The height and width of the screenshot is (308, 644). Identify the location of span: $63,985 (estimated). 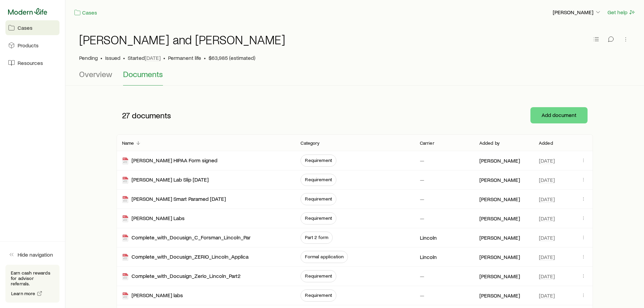
(232, 58).